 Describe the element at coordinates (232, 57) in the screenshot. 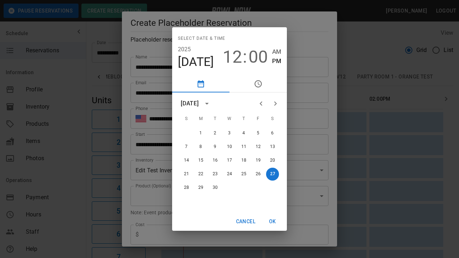

I see `span: 12` at that location.